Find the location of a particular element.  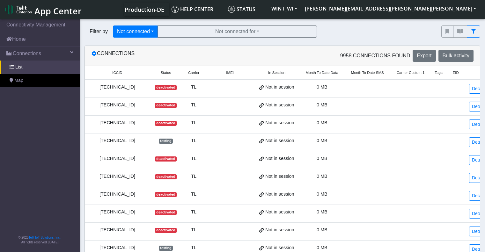

span: Connections is located at coordinates (27, 54).